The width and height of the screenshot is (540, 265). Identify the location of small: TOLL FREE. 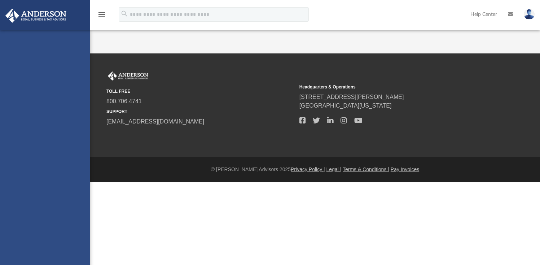
(200, 91).